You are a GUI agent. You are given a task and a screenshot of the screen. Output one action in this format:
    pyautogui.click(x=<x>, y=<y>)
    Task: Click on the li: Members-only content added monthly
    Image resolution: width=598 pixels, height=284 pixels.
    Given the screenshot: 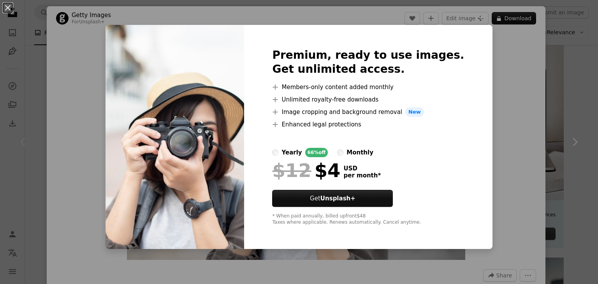 What is the action you would take?
    pyautogui.click(x=368, y=87)
    